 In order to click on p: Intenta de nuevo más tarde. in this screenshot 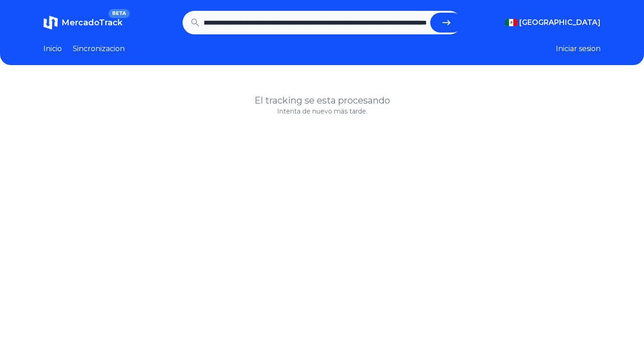, I will do `click(322, 111)`.